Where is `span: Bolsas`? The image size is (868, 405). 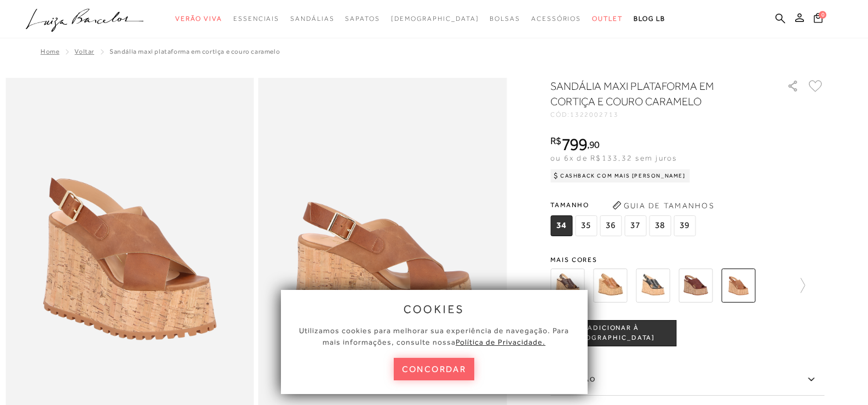
span: Bolsas is located at coordinates (505, 18).